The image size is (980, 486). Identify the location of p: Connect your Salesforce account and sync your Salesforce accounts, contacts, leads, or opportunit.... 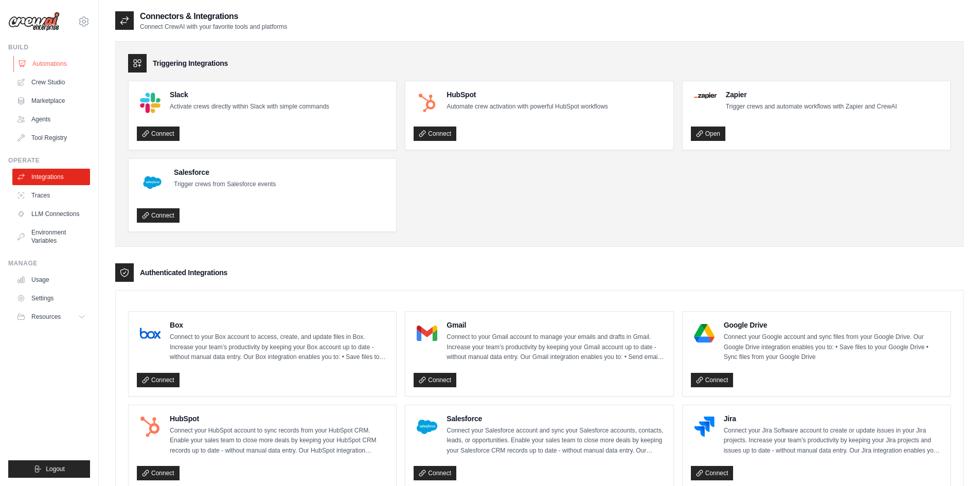
(556, 440).